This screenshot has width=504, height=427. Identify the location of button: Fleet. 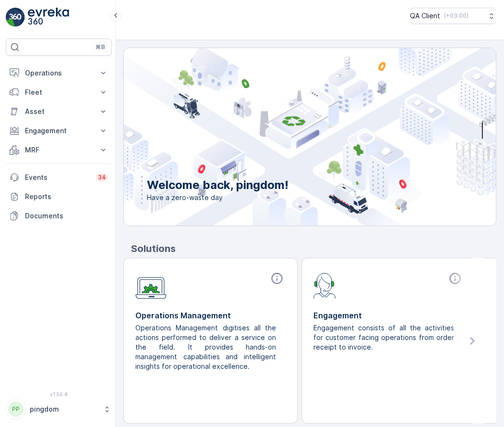
(59, 92).